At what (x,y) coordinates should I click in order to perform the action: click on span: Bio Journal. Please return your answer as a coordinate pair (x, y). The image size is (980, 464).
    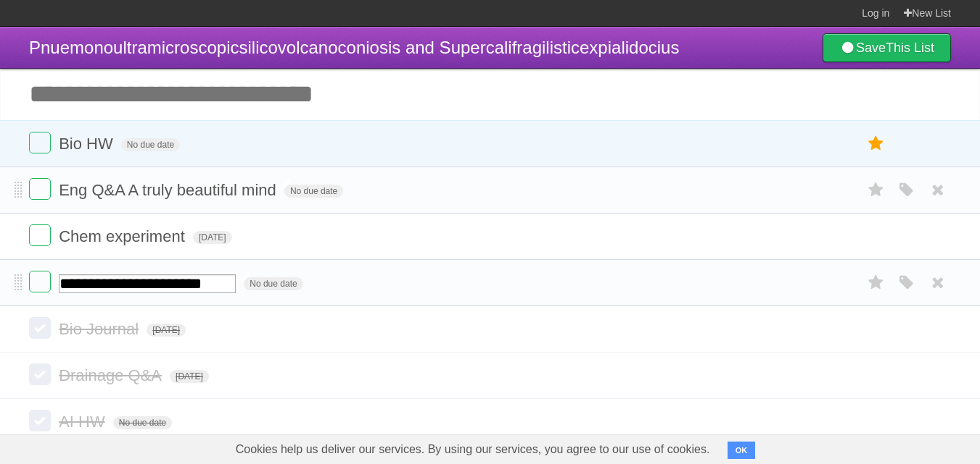
    Looking at the image, I should click on (100, 329).